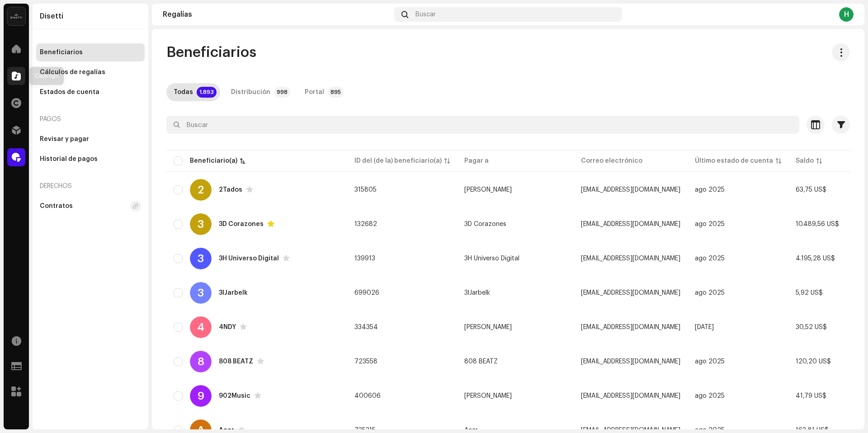  Describe the element at coordinates (485, 224) in the screenshot. I see `span: 3D Corazones` at that location.